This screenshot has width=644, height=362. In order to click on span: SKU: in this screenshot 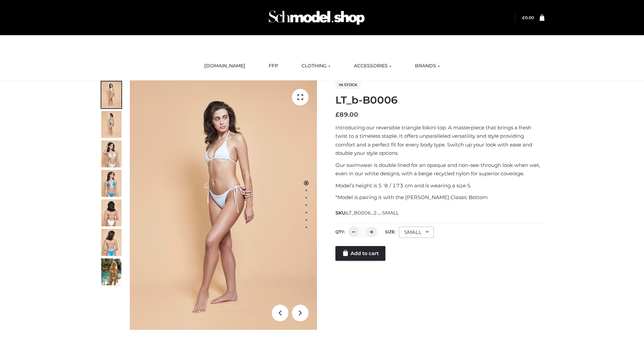, I will do `click(367, 213)`.